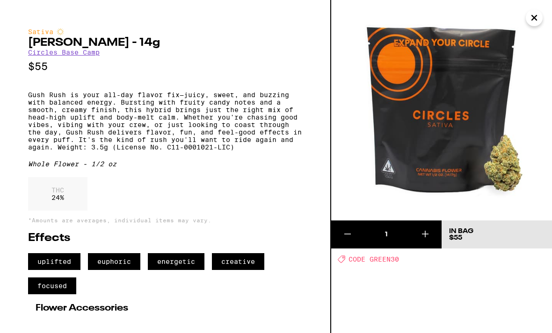 Image resolution: width=552 pixels, height=333 pixels. Describe the element at coordinates (165, 121) in the screenshot. I see `p: Gush Rush is your all-day flavor fix—juicy, sweet, and buzzing with balanced energy. Bursting wit...` at that location.